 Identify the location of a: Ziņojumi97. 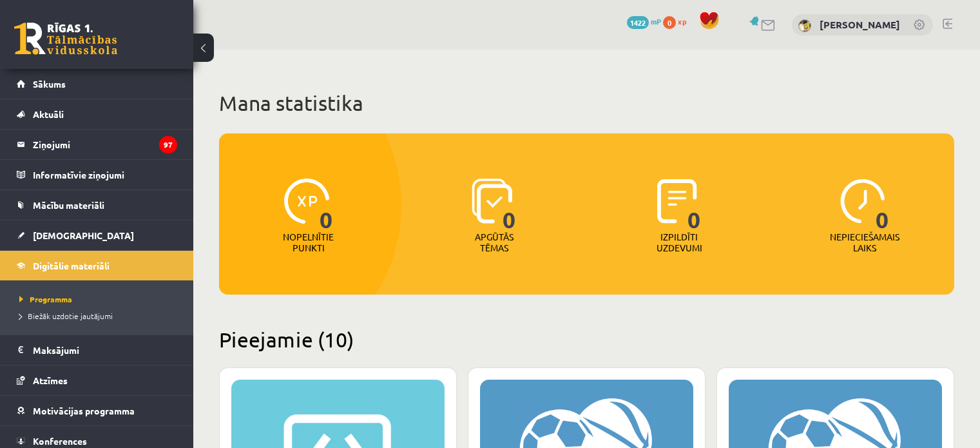
(97, 144).